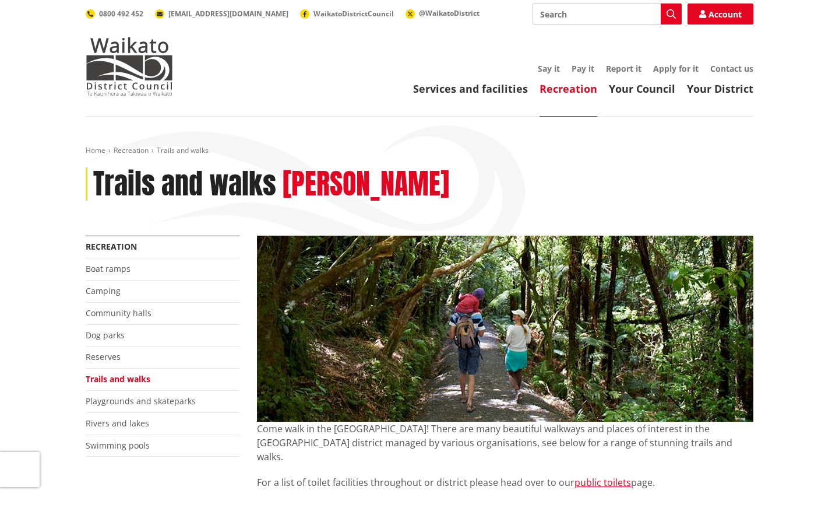  I want to click on img: Bridal Veil Falls, so click(505, 328).